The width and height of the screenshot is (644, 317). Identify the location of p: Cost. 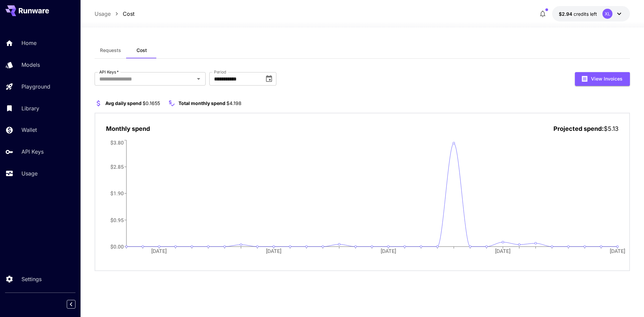
(128, 14).